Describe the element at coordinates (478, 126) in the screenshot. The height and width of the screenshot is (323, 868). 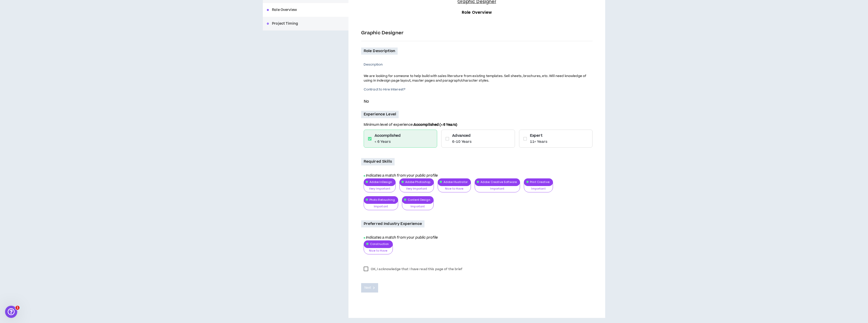
I see `p: Minimum level of experience:` at that location.